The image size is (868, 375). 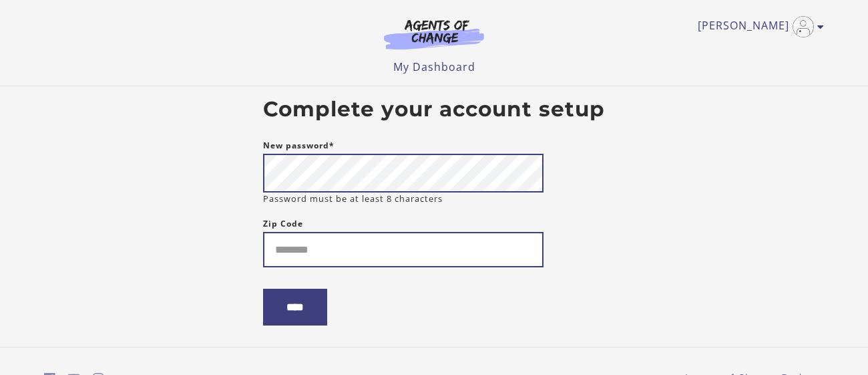 What do you see at coordinates (353, 198) in the screenshot?
I see `small: Password must be at least 8 characters` at bounding box center [353, 198].